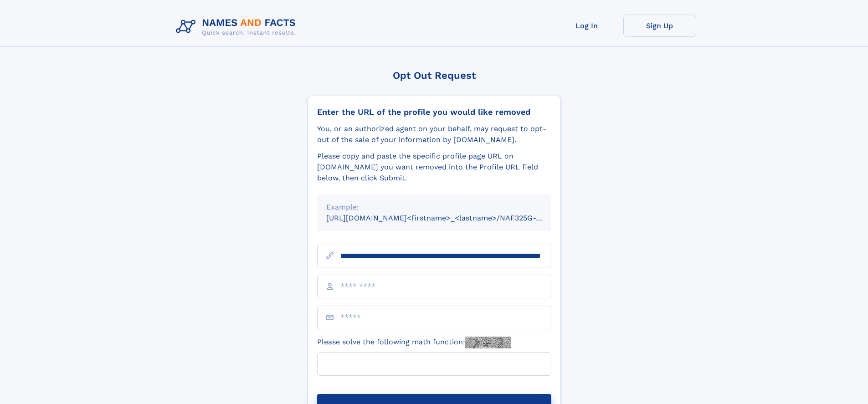 This screenshot has width=868, height=404. Describe the element at coordinates (435, 207) in the screenshot. I see `div: Example:` at that location.